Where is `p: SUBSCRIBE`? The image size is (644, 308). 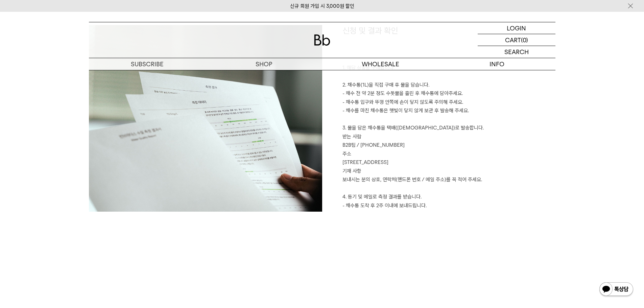
p: SUBSCRIBE is located at coordinates (147, 64).